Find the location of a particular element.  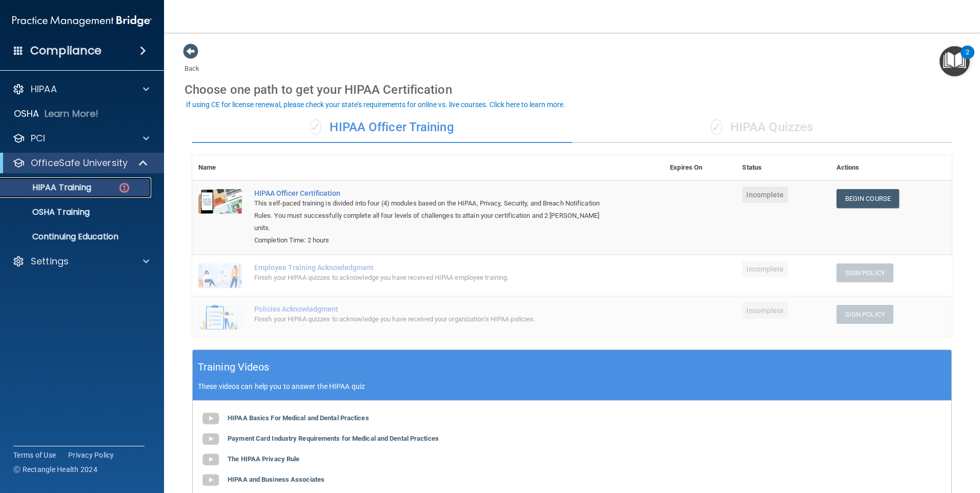

p: Continuing Education is located at coordinates (76, 236).